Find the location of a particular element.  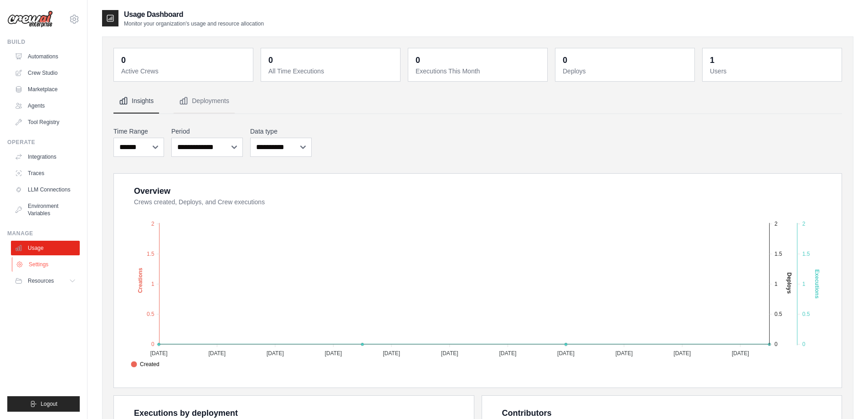

text: Executions is located at coordinates (817, 284).